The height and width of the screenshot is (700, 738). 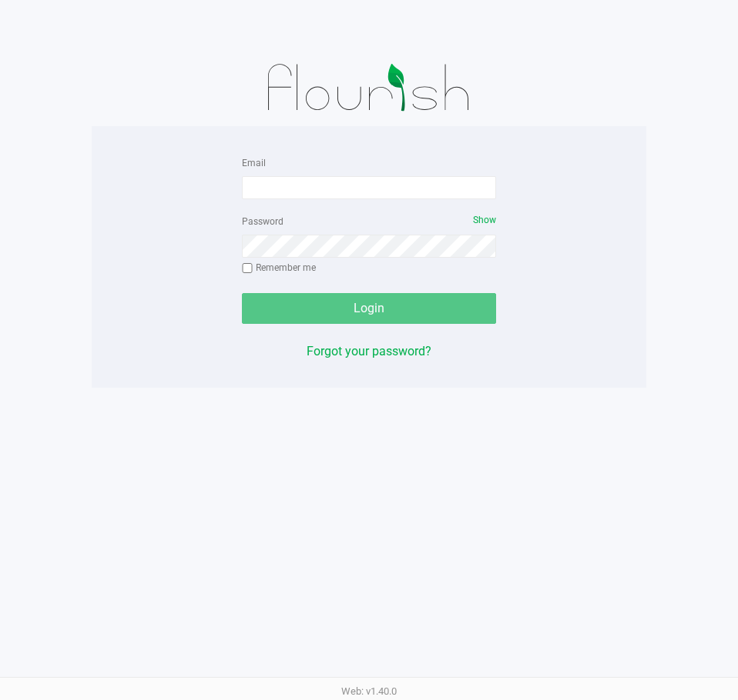 I want to click on label: Email, so click(x=253, y=163).